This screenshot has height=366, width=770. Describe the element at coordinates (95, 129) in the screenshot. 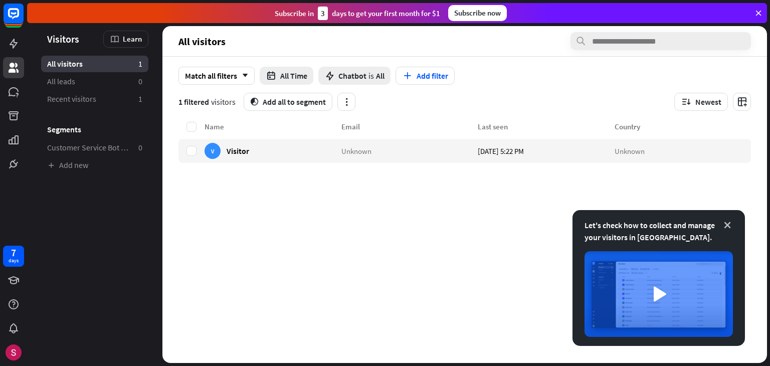

I see `h3: Segments` at that location.